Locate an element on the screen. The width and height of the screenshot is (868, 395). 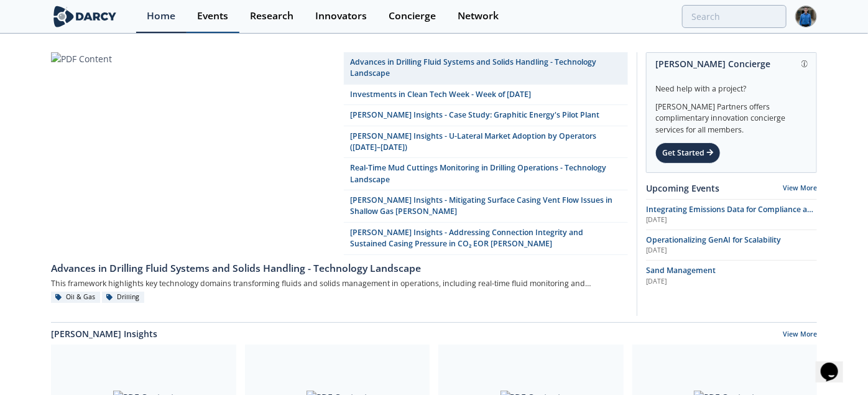
span: Integrating Emissions Data for Compliance and Operational Action is located at coordinates (731, 215).